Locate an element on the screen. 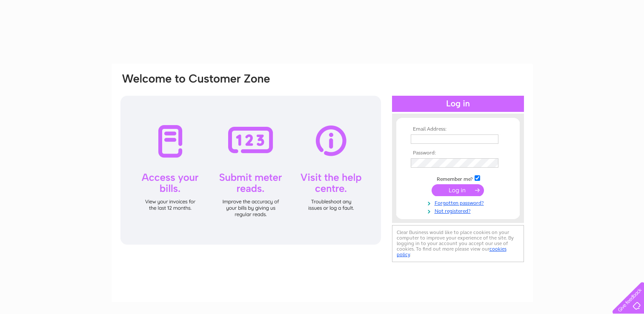  td: Remember me? is located at coordinates (458, 178).